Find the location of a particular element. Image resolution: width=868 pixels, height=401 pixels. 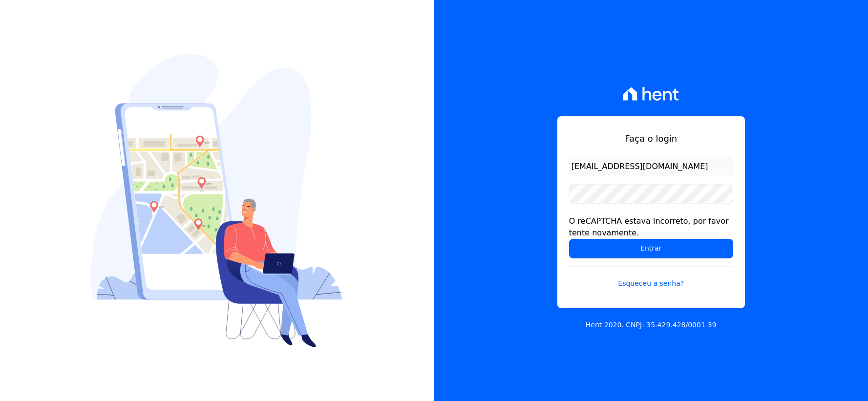

input: Email is located at coordinates (651, 167).